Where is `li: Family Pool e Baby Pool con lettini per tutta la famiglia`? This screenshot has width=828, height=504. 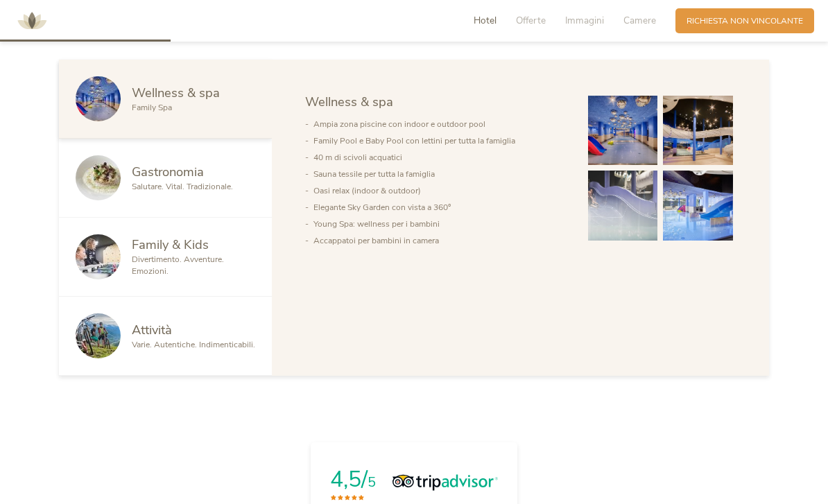 li: Family Pool e Baby Pool con lettini per tutta la famiglia is located at coordinates (440, 141).